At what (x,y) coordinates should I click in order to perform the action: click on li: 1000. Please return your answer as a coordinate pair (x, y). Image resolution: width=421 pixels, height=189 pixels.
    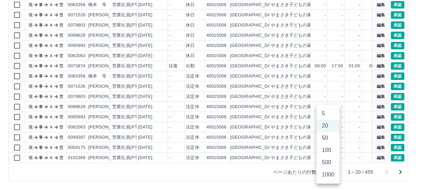
    Looking at the image, I should click on (328, 175).